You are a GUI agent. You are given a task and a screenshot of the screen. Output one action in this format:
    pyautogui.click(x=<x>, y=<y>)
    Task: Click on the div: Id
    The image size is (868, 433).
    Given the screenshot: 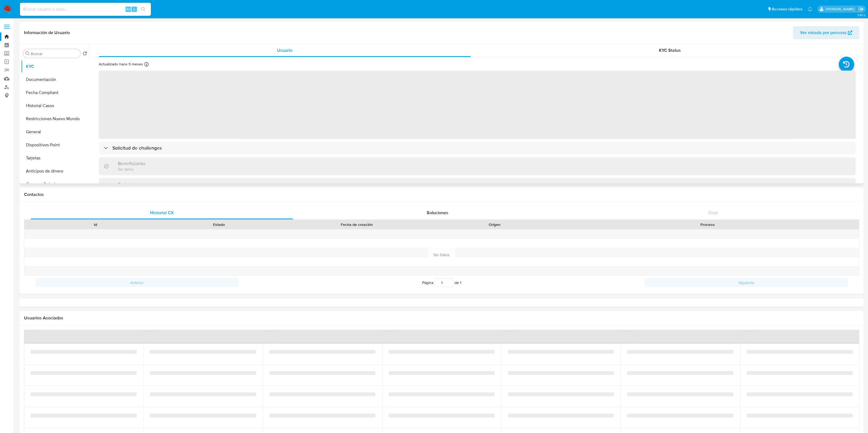 What is the action you would take?
    pyautogui.click(x=96, y=225)
    